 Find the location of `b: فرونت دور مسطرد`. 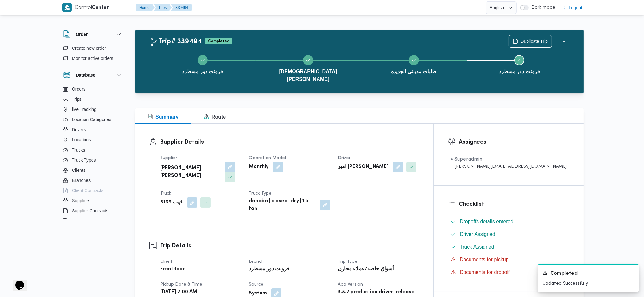

b: فرونت دور مسطرد is located at coordinates (269, 270).